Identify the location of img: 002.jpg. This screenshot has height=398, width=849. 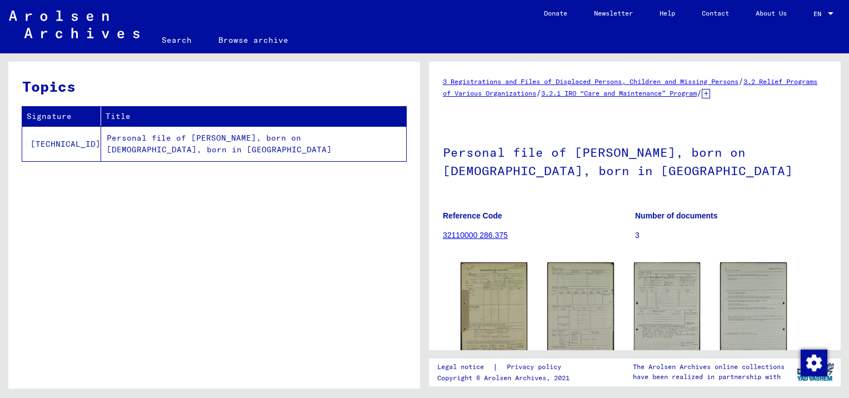
(581, 316).